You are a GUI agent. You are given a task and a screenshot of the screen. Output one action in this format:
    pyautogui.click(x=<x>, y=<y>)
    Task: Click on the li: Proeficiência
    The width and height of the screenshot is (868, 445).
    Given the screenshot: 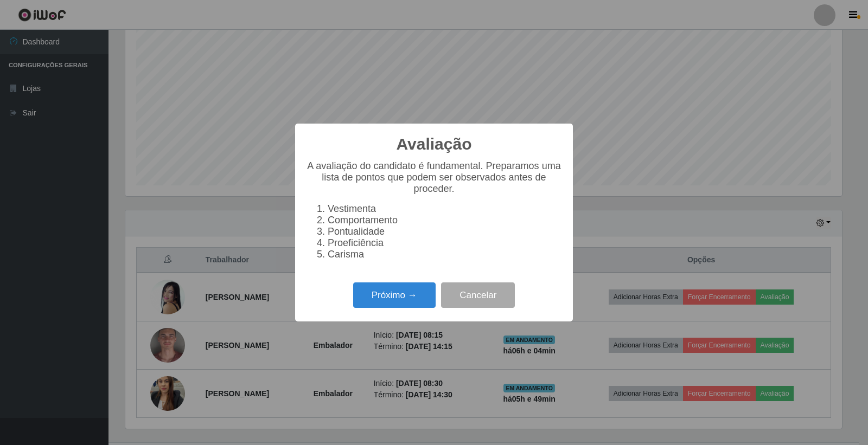 What is the action you would take?
    pyautogui.click(x=445, y=243)
    